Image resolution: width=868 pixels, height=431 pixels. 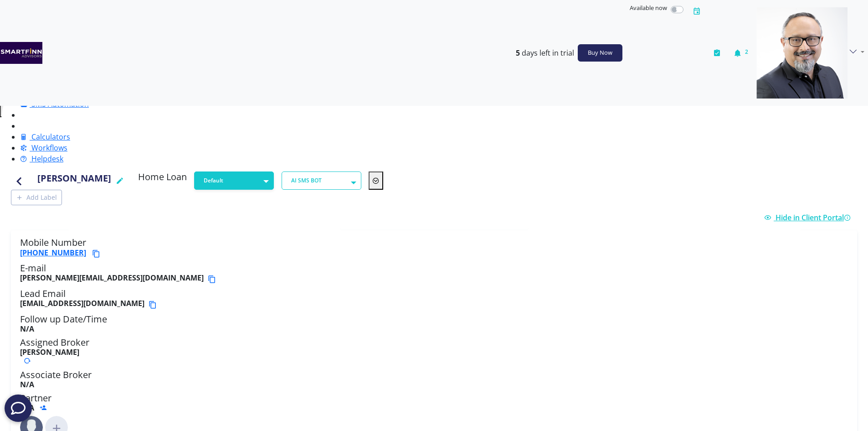 What do you see at coordinates (746, 52) in the screenshot?
I see `span: 2` at bounding box center [746, 52].